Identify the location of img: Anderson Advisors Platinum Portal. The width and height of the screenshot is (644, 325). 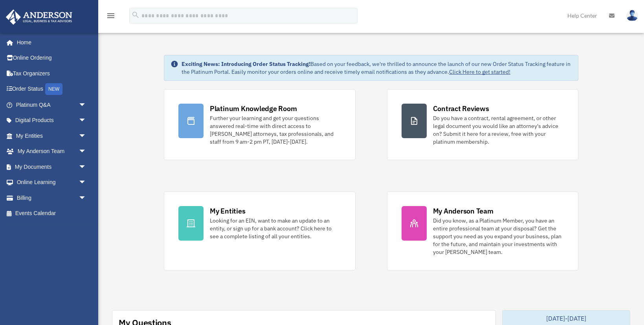
(39, 17).